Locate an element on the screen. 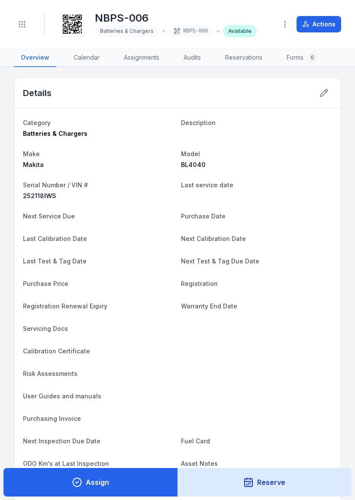  span: Model is located at coordinates (190, 154).